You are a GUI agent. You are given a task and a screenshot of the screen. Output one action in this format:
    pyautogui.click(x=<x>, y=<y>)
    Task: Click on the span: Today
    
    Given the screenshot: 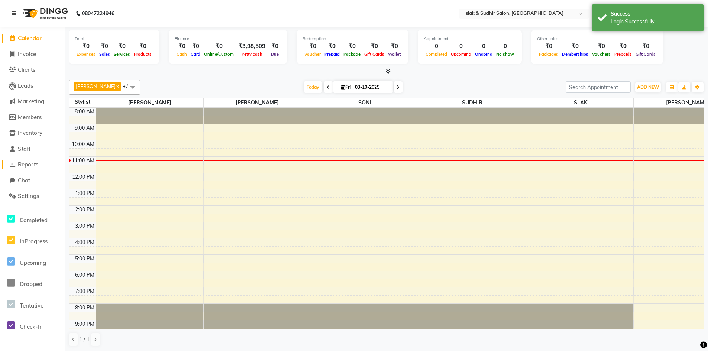 What is the action you would take?
    pyautogui.click(x=313, y=87)
    